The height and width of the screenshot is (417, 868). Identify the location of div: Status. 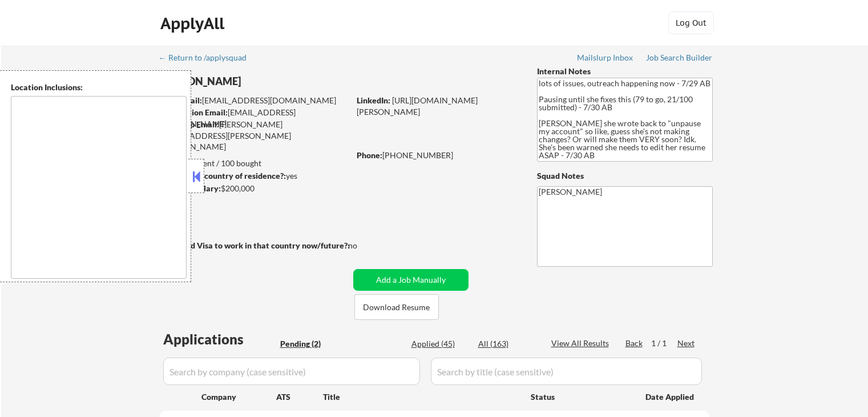
(580, 396).